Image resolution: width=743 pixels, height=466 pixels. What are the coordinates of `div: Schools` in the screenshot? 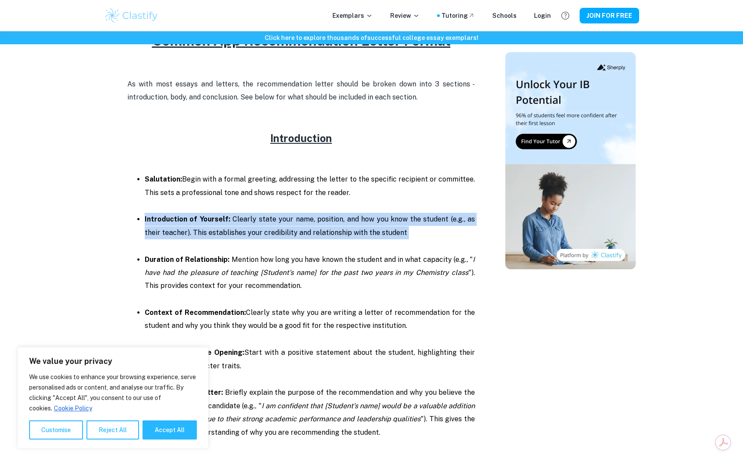 It's located at (505, 16).